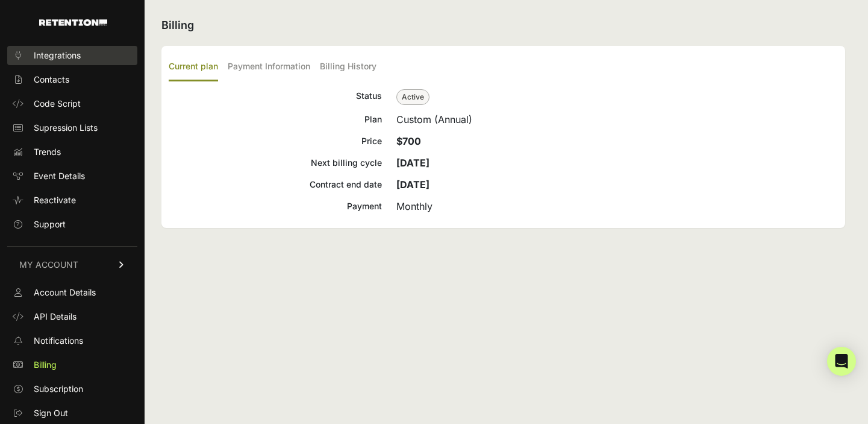 The width and height of the screenshot is (868, 424). Describe the element at coordinates (73, 55) in the screenshot. I see `a: Integrations` at that location.